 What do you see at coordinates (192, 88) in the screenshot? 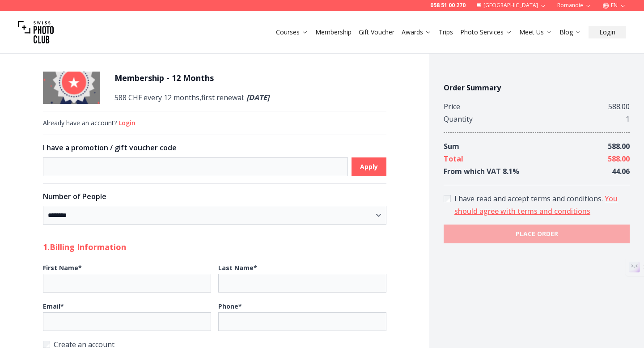
I see `div: 588 CHF every 12 months , first renewal :` at bounding box center [192, 88].